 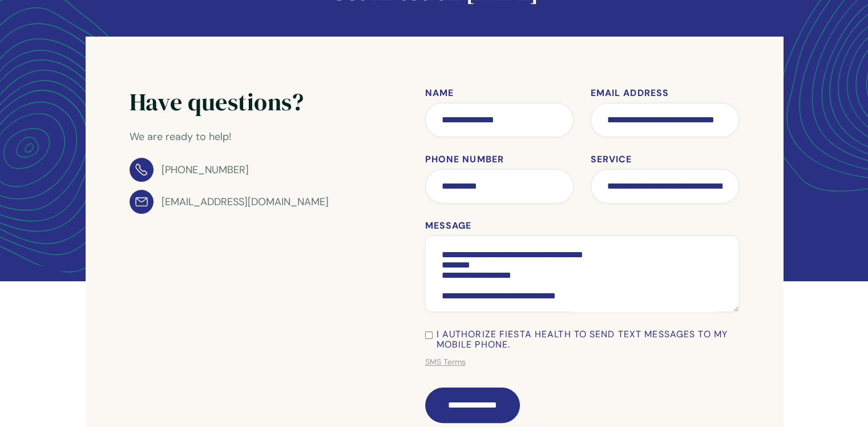 I want to click on img: Email Icon - Doctor Webflow Template, so click(x=142, y=201).